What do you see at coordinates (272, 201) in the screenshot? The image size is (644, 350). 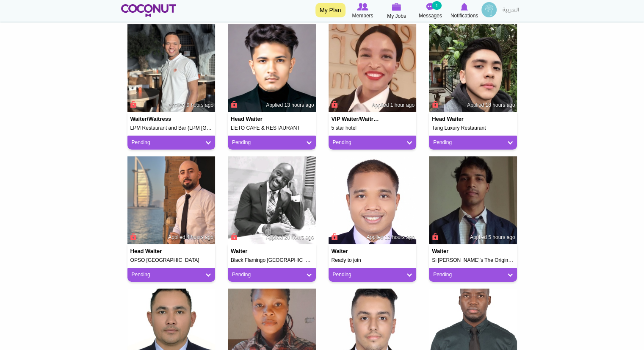 I see `img: Kevin Samuriwo's picture` at bounding box center [272, 201].